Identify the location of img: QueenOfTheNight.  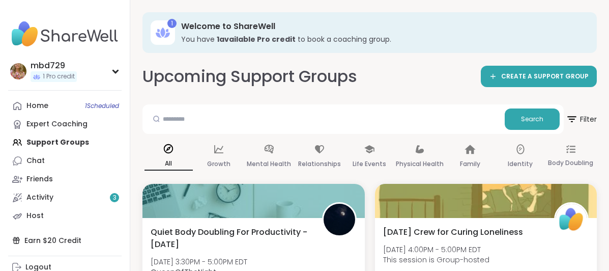
(340, 219).